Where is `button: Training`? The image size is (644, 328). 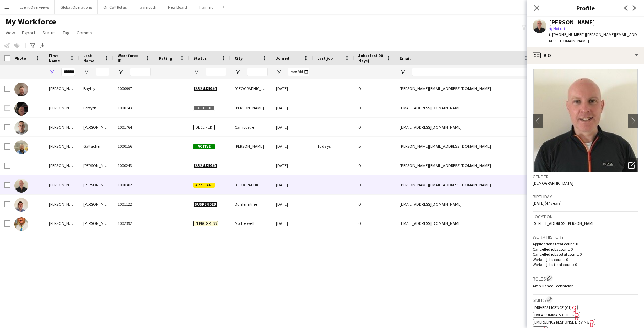
button: Training is located at coordinates (206, 7).